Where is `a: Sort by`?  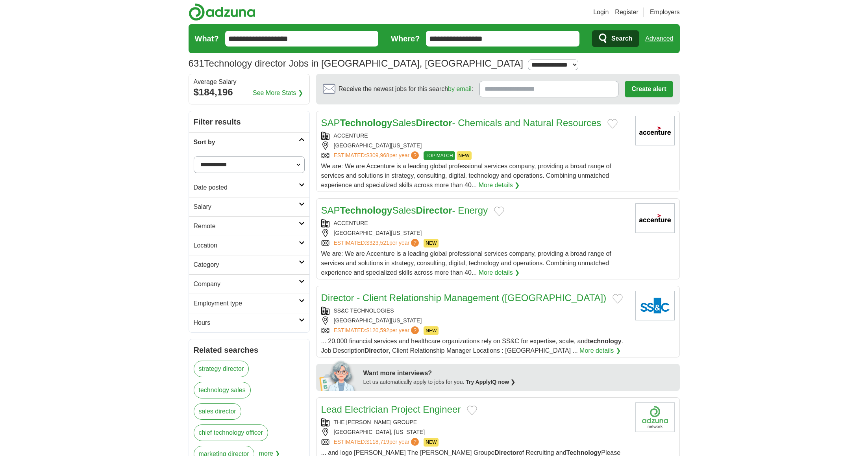 a: Sort by is located at coordinates (249, 141).